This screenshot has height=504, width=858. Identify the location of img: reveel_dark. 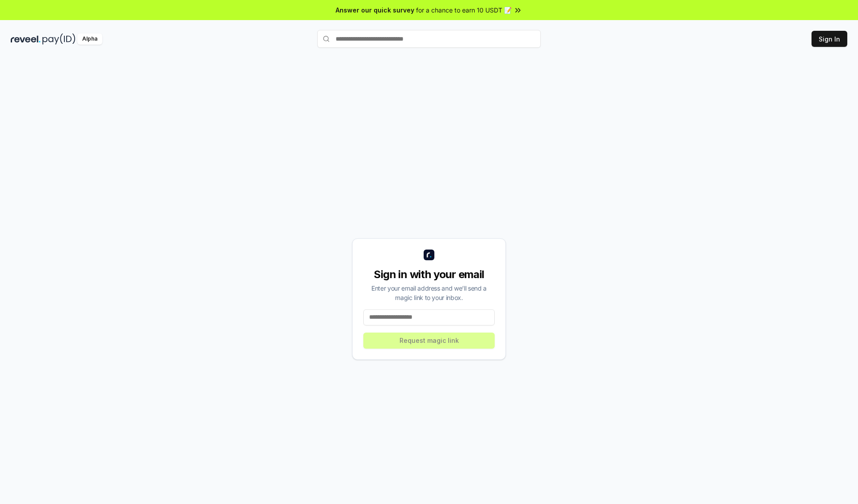
(26, 38).